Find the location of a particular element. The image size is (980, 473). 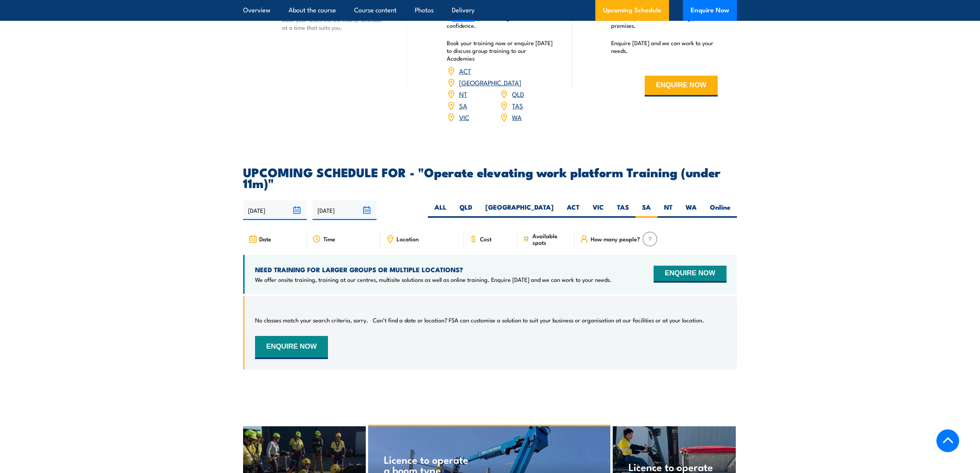

p: Book your seats via the course schedule at a time that suits you. is located at coordinates (335, 23).